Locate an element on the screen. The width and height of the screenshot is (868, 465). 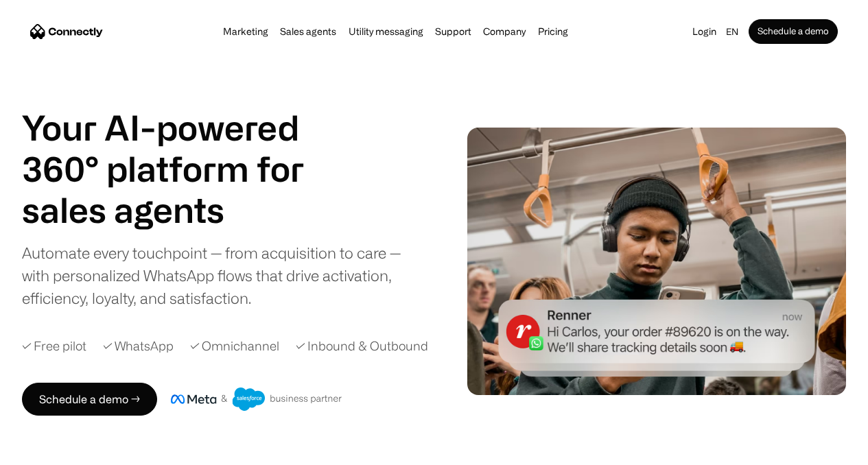
img: Meta and Salesforce business partner badge. is located at coordinates (256, 400).